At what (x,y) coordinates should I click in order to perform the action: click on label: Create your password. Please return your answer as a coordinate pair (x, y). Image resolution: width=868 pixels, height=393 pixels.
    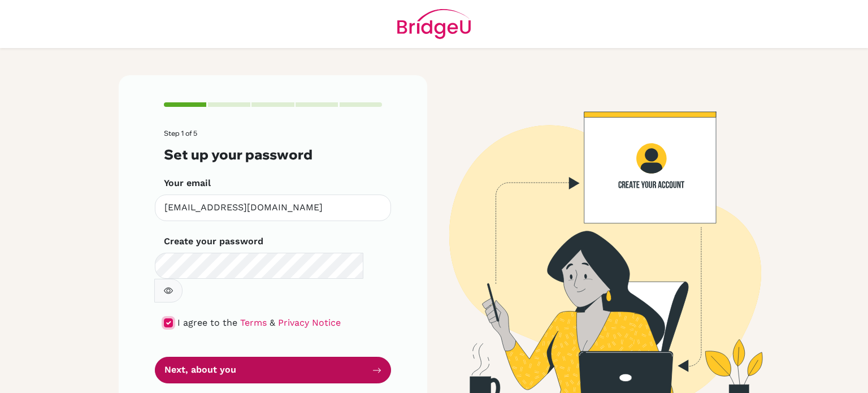
    Looking at the image, I should click on (214, 241).